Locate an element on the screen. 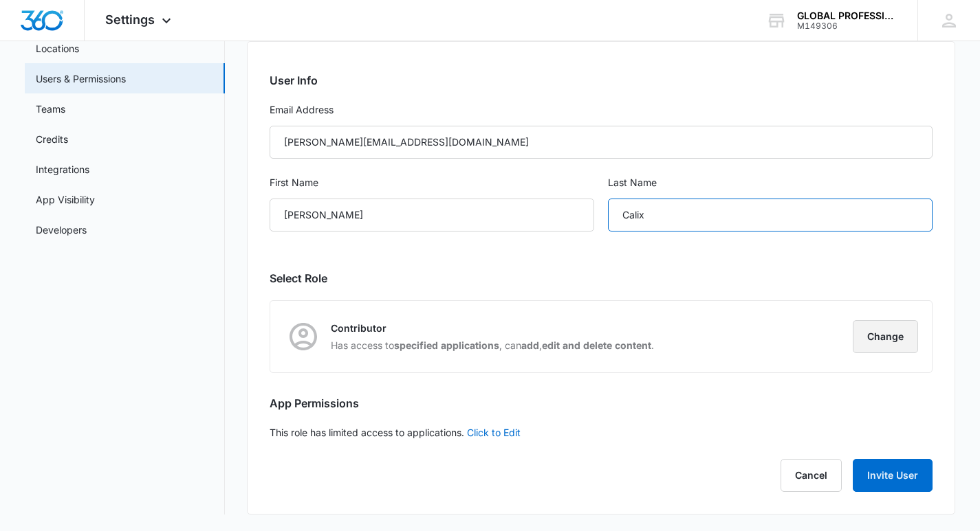  button: Invite User is located at coordinates (893, 475).